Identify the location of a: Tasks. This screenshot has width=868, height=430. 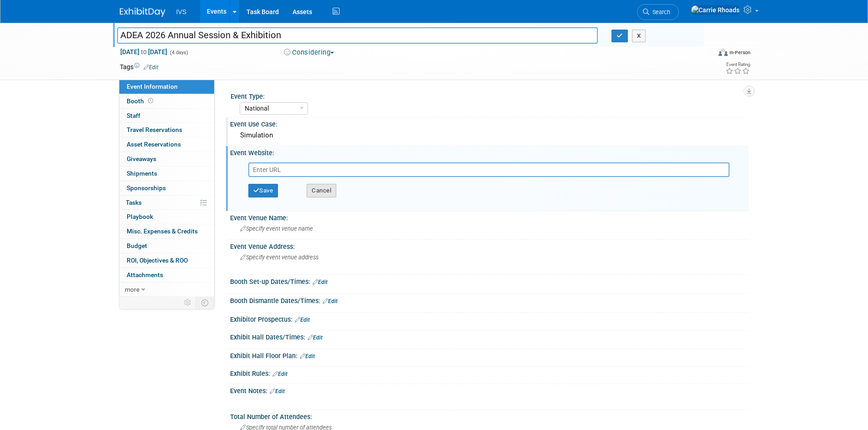
(167, 202).